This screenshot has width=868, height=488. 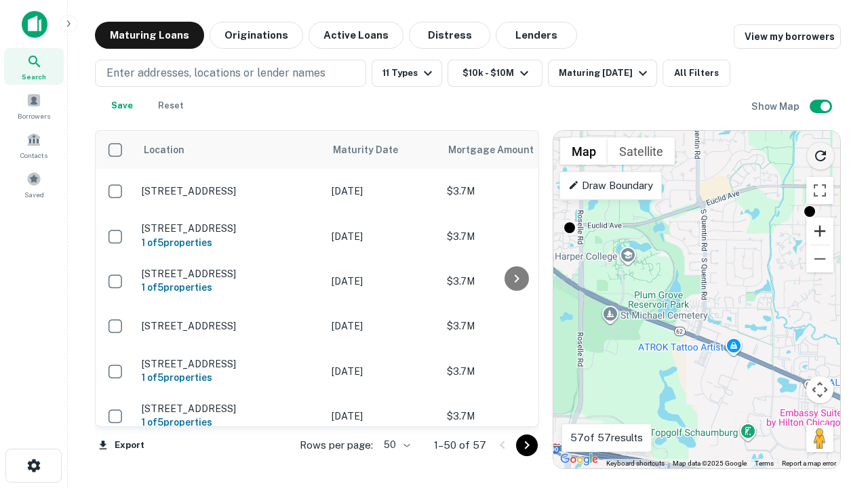 What do you see at coordinates (636, 463) in the screenshot?
I see `button: Keyboard shortcuts` at bounding box center [636, 463].